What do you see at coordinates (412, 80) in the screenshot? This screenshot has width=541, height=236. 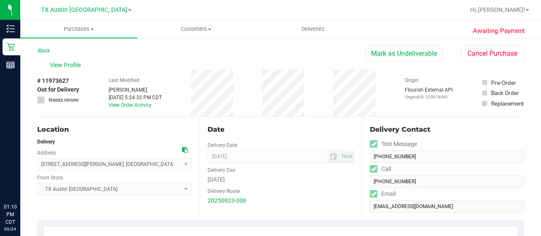 I see `label: Origin` at bounding box center [412, 80].